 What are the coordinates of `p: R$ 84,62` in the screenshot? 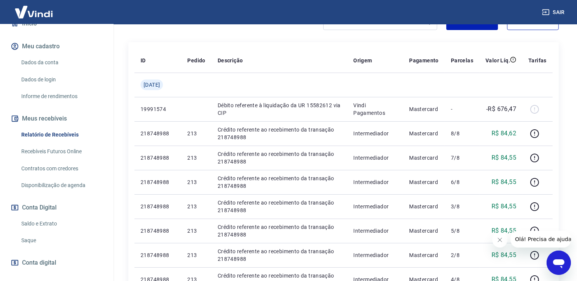 It's located at (504, 133).